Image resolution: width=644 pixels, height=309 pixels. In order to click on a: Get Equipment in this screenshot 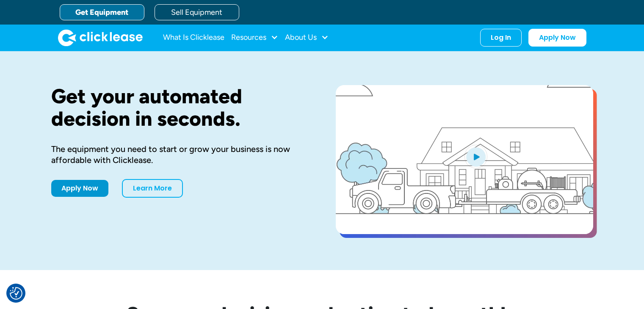, I will do `click(102, 12)`.